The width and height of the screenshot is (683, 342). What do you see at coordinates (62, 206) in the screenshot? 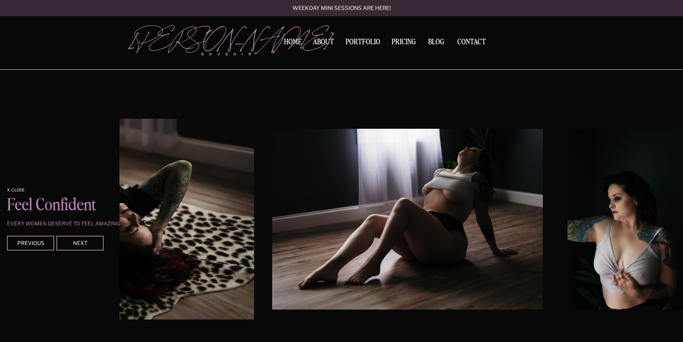
I see `p: Feel confident` at bounding box center [62, 206].